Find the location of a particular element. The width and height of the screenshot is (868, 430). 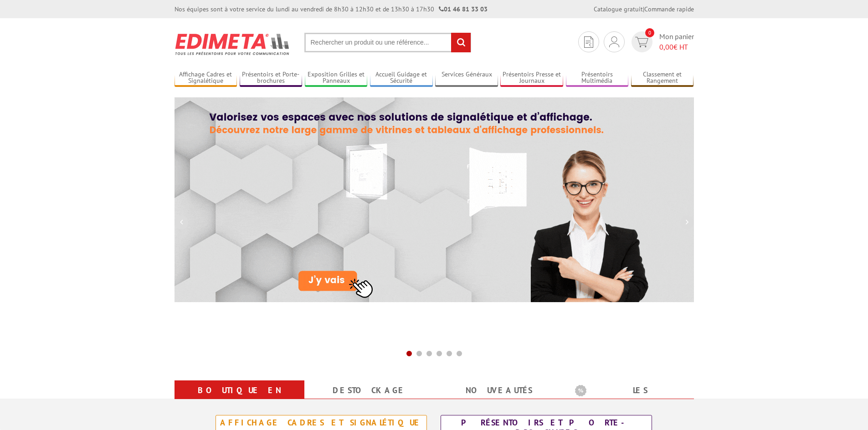

a: Présentoirs Multimédia is located at coordinates (597, 78).